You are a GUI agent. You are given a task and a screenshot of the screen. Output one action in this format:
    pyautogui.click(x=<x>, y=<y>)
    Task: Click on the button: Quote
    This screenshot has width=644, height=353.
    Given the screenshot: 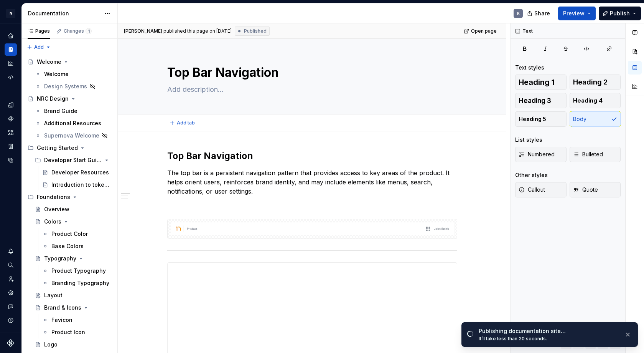 What is the action you would take?
    pyautogui.click(x=595, y=190)
    